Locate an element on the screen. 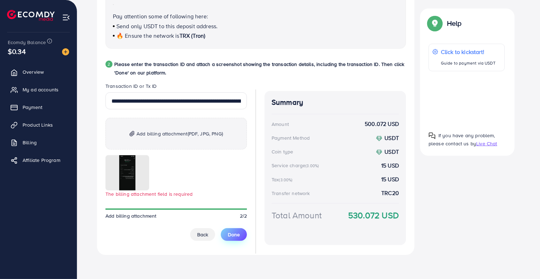  span: TRX (Tron) is located at coordinates (193, 36).